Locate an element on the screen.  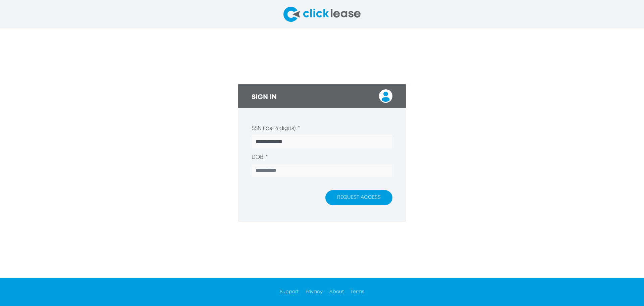
img: login user is located at coordinates (386, 96).